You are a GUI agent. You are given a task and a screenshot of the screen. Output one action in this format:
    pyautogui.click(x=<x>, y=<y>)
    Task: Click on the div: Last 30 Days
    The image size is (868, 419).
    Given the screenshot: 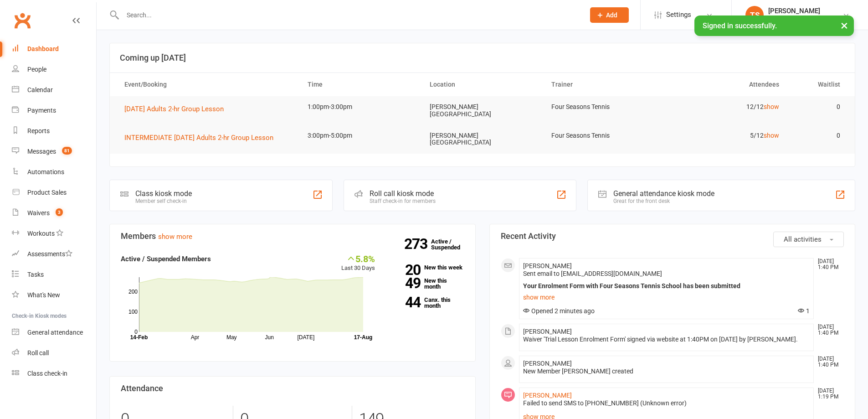 What is the action you would take?
    pyautogui.click(x=358, y=263)
    